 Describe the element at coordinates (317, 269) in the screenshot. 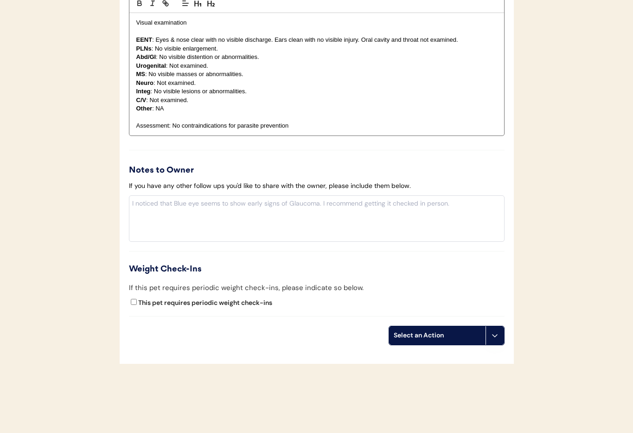

I see `div: Weight Check-Ins` at that location.